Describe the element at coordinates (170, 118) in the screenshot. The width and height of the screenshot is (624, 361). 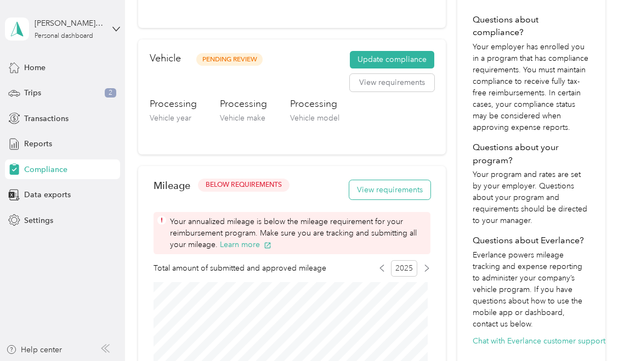
I see `span: Vehicle year` at that location.